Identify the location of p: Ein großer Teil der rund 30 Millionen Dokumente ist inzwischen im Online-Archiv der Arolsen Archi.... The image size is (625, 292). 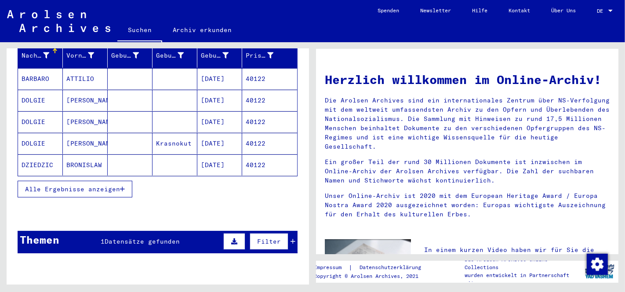
(467, 171).